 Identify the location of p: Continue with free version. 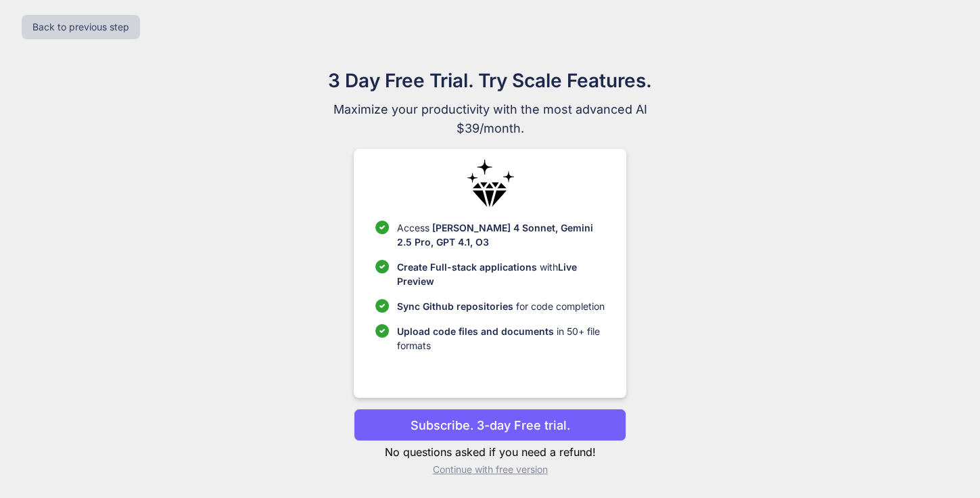
(490, 469).